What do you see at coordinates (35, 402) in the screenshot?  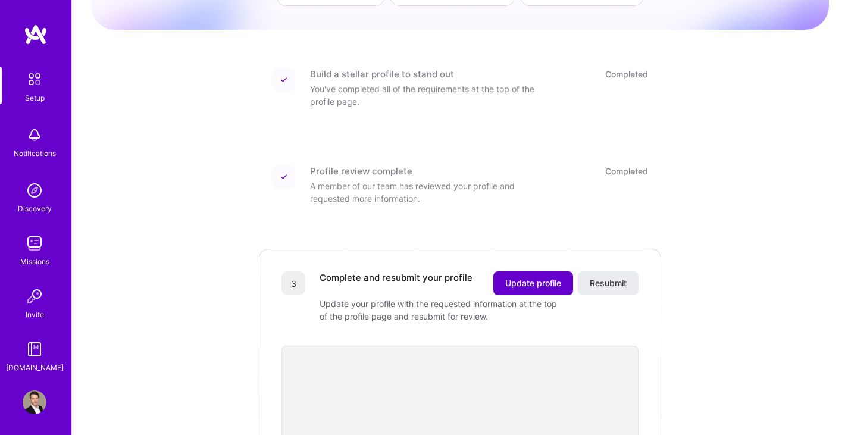 I see `a: User Avatar` at bounding box center [35, 402].